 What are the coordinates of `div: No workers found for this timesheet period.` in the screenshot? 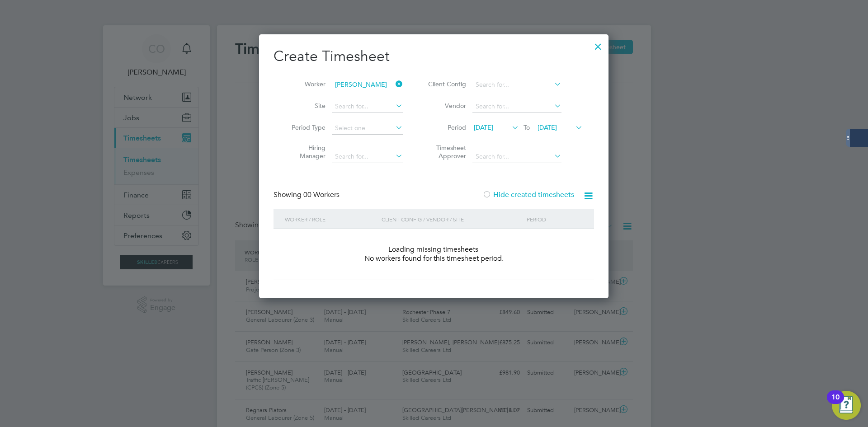 It's located at (434, 258).